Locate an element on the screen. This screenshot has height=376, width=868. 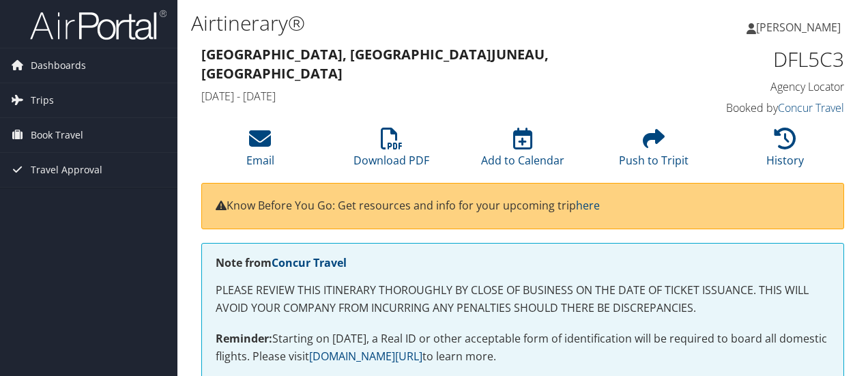
a: History is located at coordinates (785, 151).